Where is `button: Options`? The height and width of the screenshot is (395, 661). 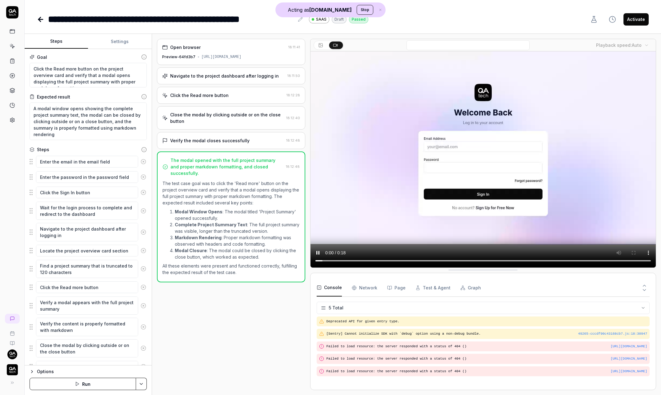 button: Options is located at coordinates (88, 371).